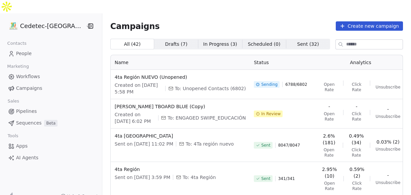 The image size is (411, 195). Describe the element at coordinates (220, 44) in the screenshot. I see `span: In Progress ( 3 )` at that location.